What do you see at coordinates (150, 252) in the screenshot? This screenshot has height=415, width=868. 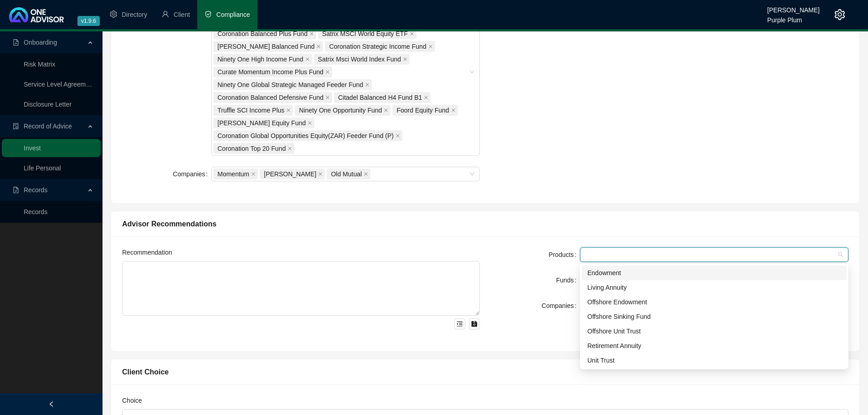 I see `label: Recommendation` at bounding box center [150, 252].